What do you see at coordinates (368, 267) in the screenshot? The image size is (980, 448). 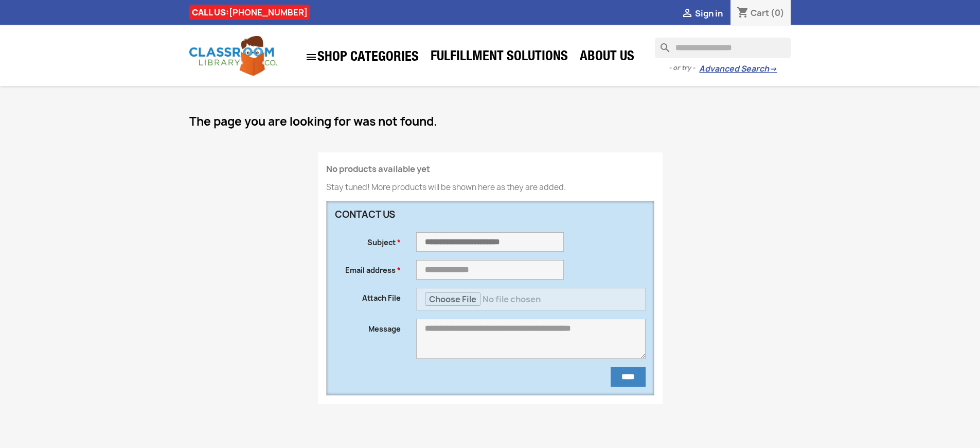 I see `label: Email address` at bounding box center [368, 267].